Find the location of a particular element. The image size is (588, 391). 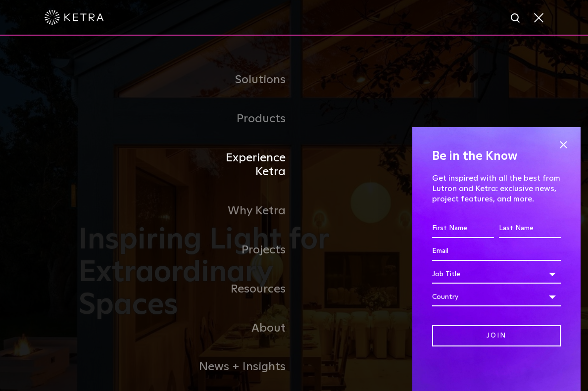

input: Email is located at coordinates (497, 252).